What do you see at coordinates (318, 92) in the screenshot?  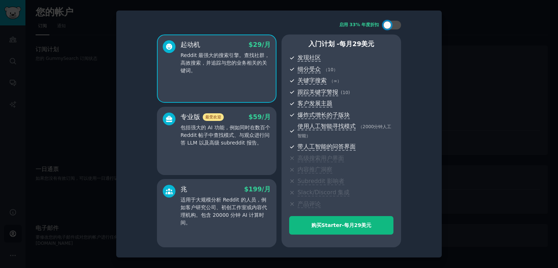 I see `font: 跟踪关键字警报` at bounding box center [318, 92].